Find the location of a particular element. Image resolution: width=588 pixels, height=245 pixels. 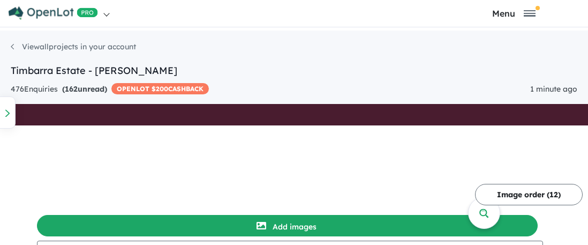

nav: breadcrumb is located at coordinates (294, 52).